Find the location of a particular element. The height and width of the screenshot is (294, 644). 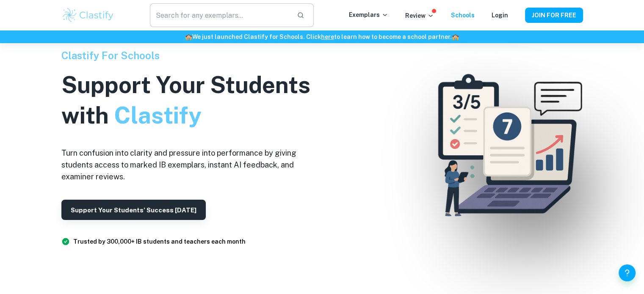

a: Schools is located at coordinates (463, 15).